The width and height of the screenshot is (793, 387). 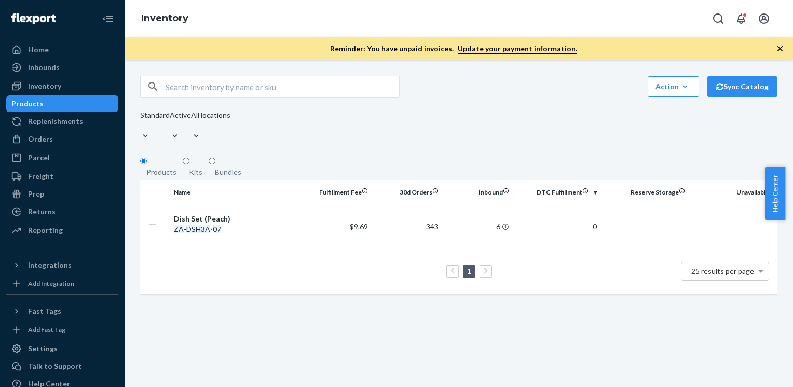 What do you see at coordinates (33, 19) in the screenshot?
I see `img: Flexport logo` at bounding box center [33, 19].